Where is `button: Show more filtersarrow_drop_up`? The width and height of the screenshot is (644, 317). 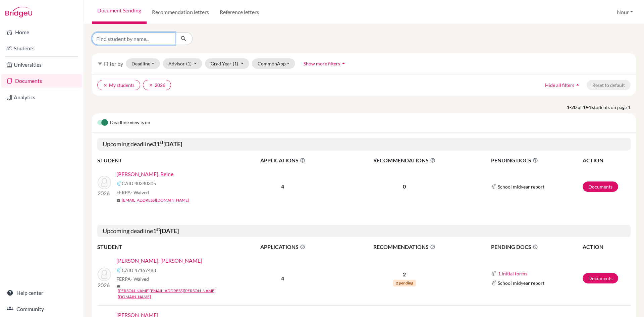
button: Show more filtersarrow_drop_up is located at coordinates (325, 64).